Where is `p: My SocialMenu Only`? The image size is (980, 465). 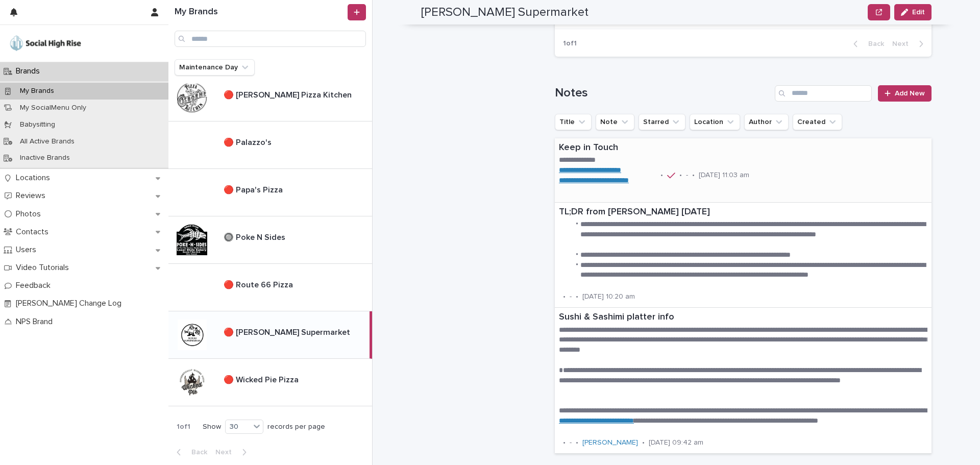 p: My SocialMenu Only is located at coordinates (53, 108).